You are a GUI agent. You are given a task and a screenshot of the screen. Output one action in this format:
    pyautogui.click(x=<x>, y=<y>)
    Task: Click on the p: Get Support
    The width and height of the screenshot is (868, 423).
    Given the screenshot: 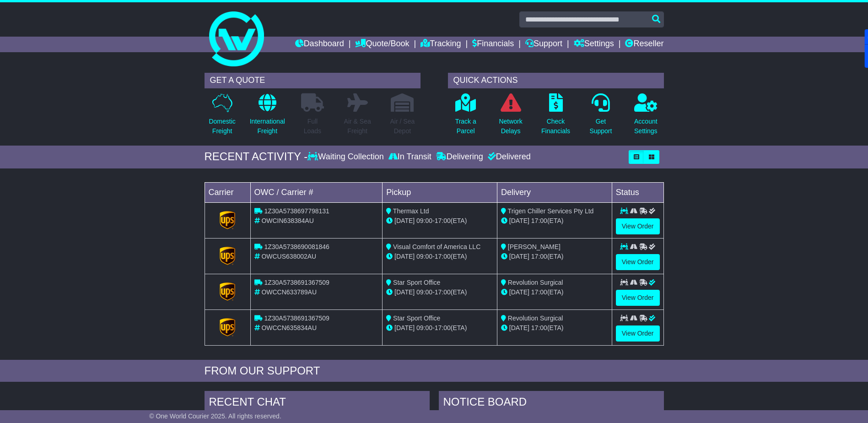 What is the action you would take?
    pyautogui.click(x=600, y=126)
    